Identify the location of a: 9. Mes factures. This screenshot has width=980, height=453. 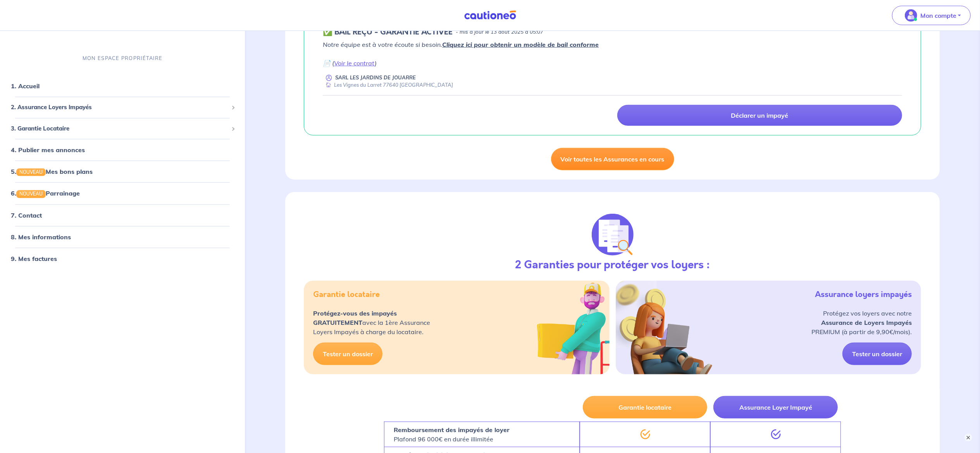
(33, 258).